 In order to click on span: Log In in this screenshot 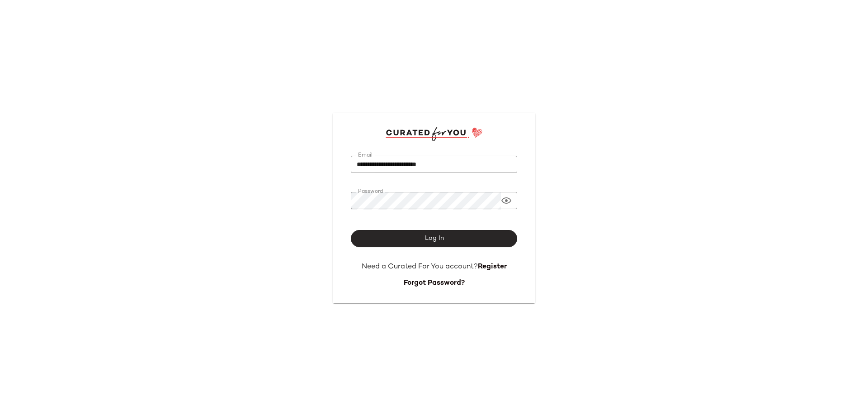, I will do `click(433, 239)`.